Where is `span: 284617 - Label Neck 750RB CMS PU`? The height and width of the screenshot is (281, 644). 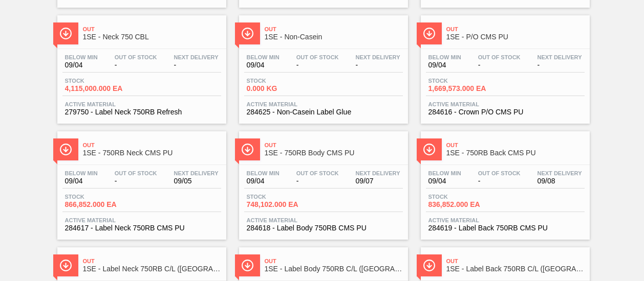
span: 284617 - Label Neck 750RB CMS PU is located at coordinates (142, 228).